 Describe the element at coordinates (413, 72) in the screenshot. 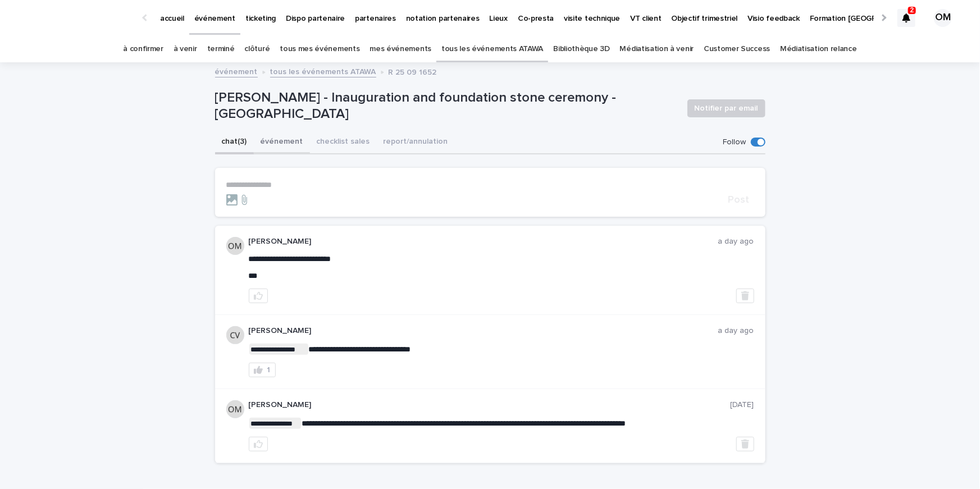

I see `p: R 25 09 1652` at that location.